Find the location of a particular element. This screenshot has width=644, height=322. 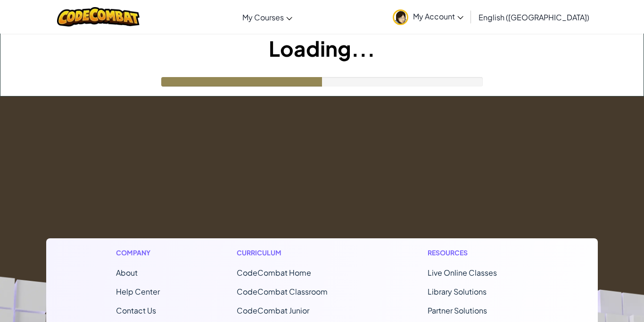

a: Live Online Classes is located at coordinates (462, 272).